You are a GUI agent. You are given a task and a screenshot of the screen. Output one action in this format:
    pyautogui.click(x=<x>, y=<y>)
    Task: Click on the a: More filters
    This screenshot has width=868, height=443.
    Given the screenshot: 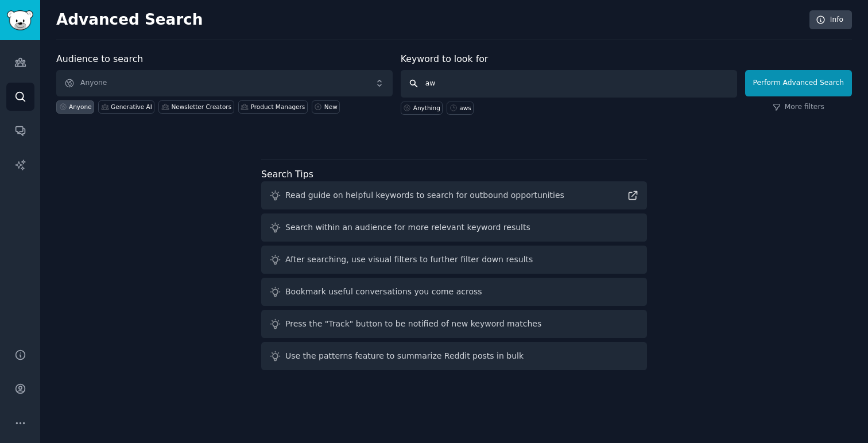 What is the action you would take?
    pyautogui.click(x=799, y=107)
    